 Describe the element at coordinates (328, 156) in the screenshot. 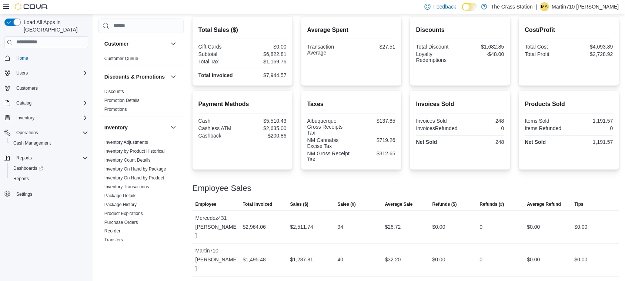

I see `div: NM Gross Receipt Tax` at that location.